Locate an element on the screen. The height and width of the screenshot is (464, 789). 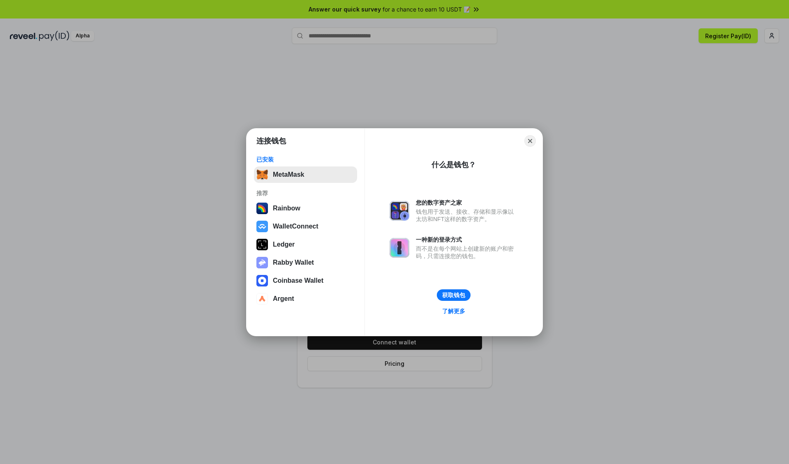
button: Argent is located at coordinates (305, 299).